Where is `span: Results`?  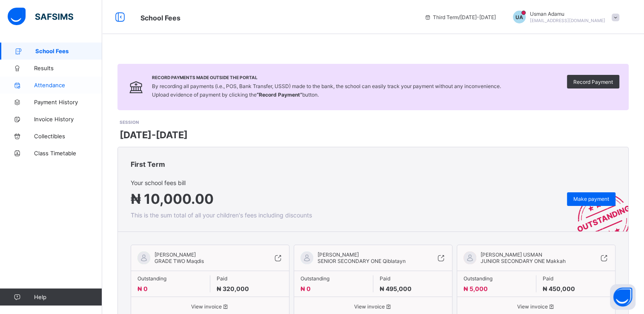 span: Results is located at coordinates (68, 68).